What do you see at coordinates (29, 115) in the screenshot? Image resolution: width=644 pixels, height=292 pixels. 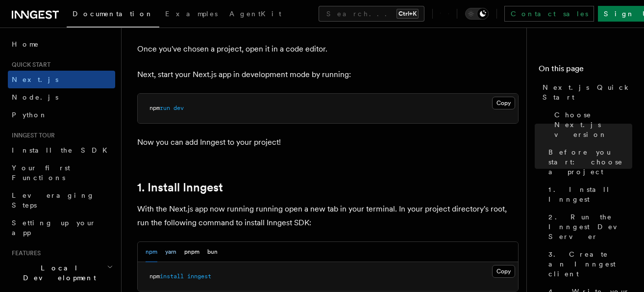 I see `span: Python` at bounding box center [29, 115].